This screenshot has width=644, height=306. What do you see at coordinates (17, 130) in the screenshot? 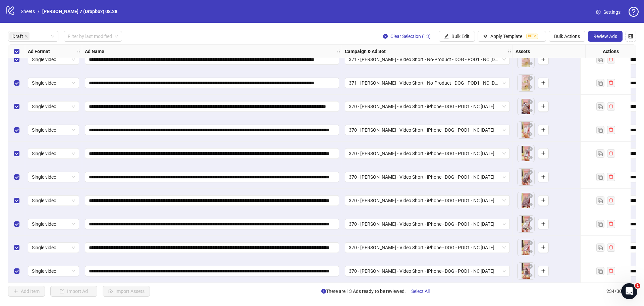
I see `div: Select row 7` at bounding box center [17, 130].